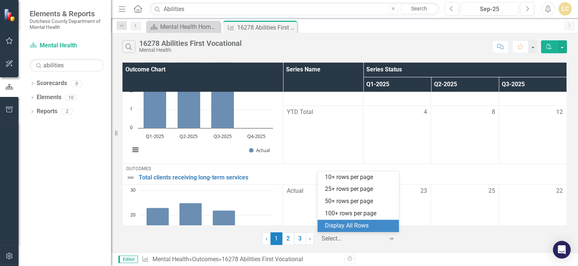  I want to click on text: 0, so click(131, 127).